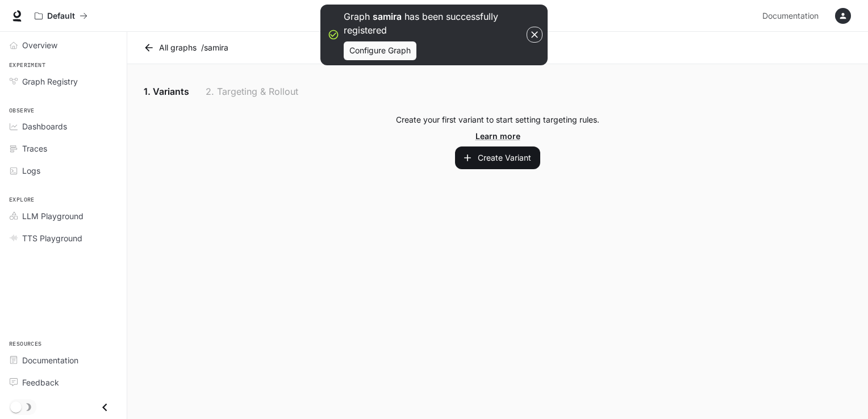 The height and width of the screenshot is (419, 868). I want to click on a: TTS Playground, so click(63, 238).